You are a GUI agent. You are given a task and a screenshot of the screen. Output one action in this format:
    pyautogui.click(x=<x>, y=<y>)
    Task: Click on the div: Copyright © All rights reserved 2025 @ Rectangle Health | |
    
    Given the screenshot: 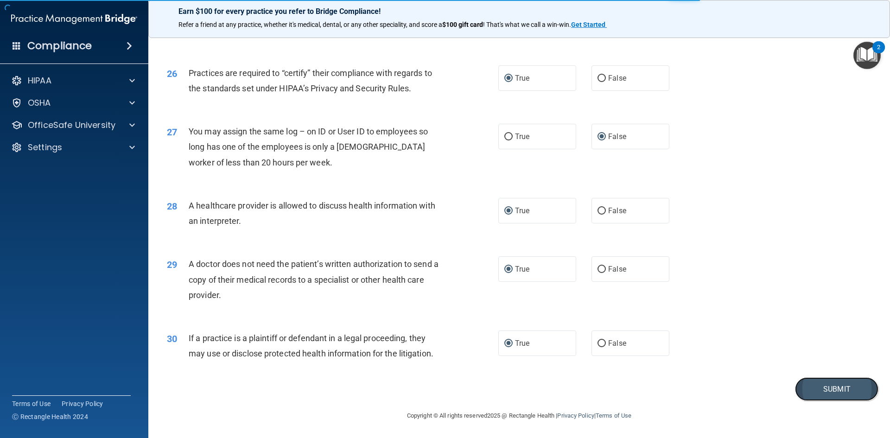 What is the action you would take?
    pyautogui.click(x=519, y=416)
    